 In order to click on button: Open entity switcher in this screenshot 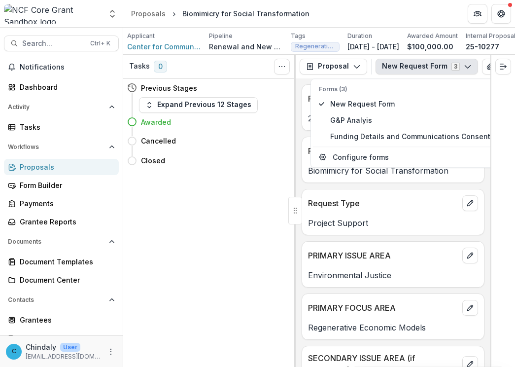, I will do `click(112, 14)`.